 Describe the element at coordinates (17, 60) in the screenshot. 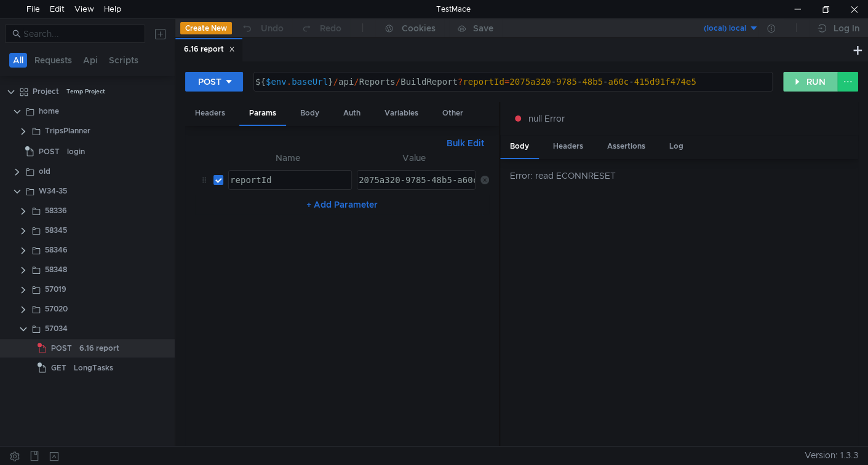

I see `button: All` at that location.